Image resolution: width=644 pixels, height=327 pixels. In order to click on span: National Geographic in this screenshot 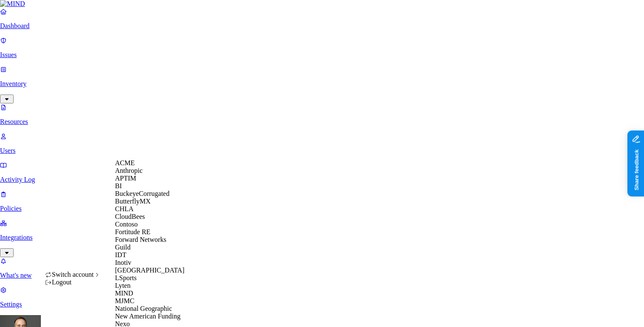, I will do `click(143, 308)`.